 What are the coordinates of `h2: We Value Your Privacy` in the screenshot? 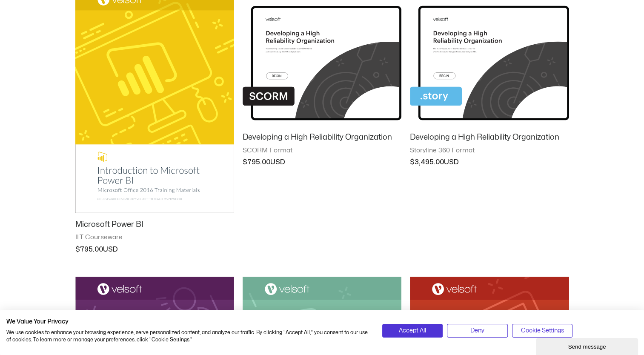 It's located at (188, 322).